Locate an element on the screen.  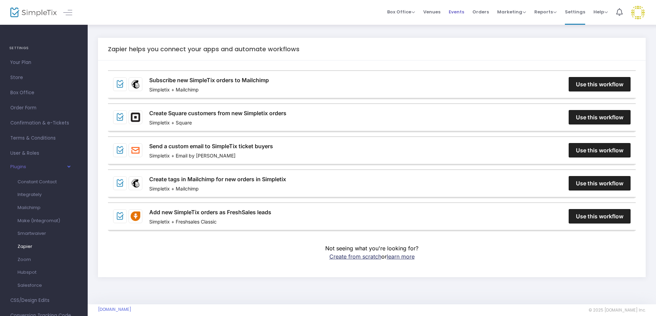
a: Constant Contact is located at coordinates (38, 182).